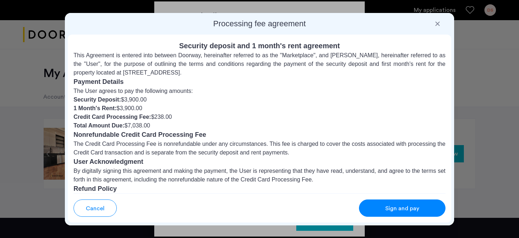 The image size is (519, 238). I want to click on h2: Processing fee agreement, so click(259, 24).